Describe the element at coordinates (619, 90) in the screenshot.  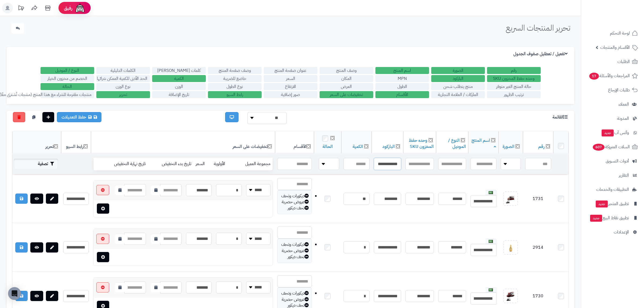
I see `span: طلبات الإرجاع` at that location.